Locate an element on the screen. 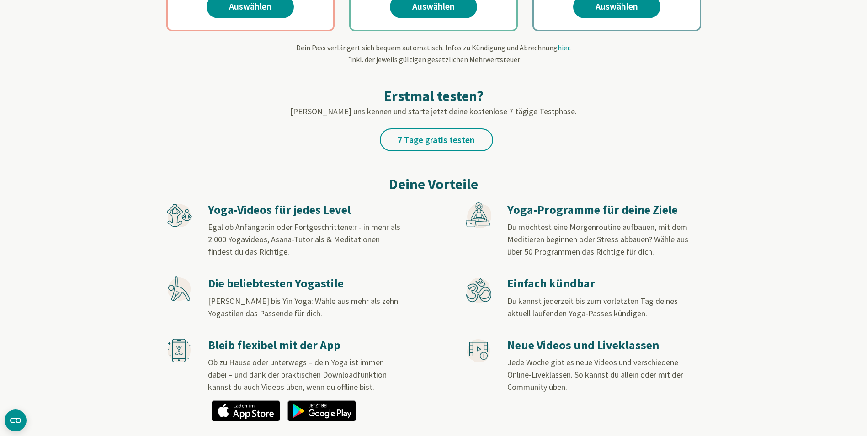  h3: Die beliebtesten Yogastile is located at coordinates (304, 283).